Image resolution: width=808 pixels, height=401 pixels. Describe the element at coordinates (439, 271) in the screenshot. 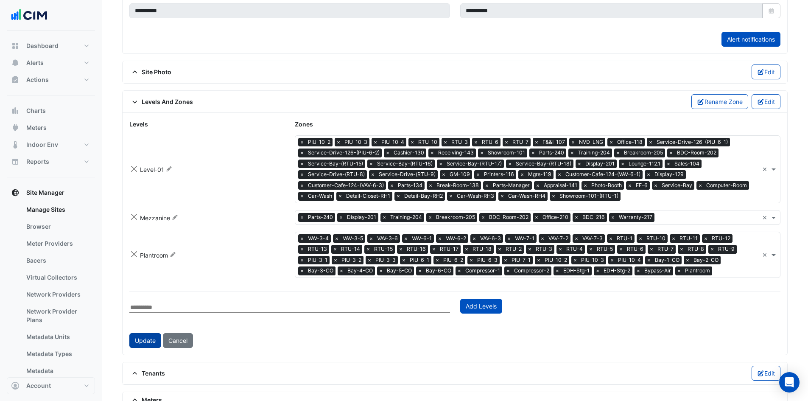

I see `span: Bay-6-CO` at that location.